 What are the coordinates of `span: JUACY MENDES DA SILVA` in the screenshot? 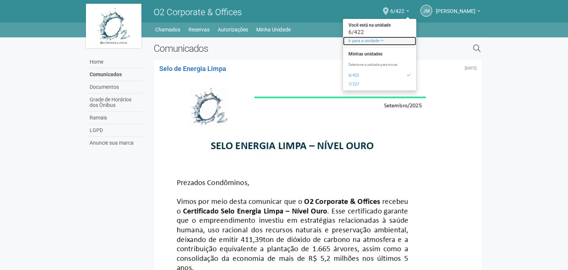 It's located at (455, 7).